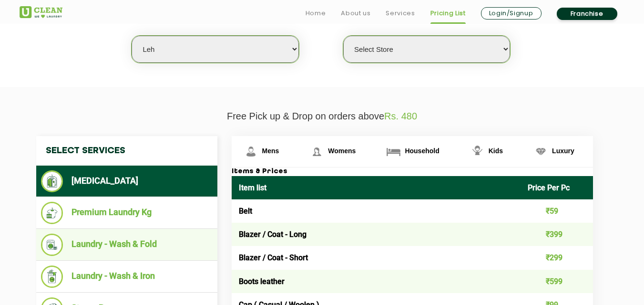  What do you see at coordinates (376, 234) in the screenshot?
I see `td: Blazer / Coat - Long` at bounding box center [376, 234].